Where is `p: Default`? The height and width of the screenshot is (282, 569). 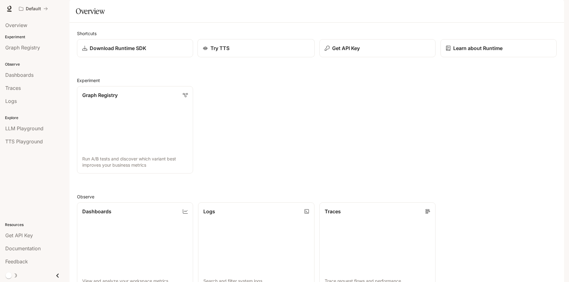 p: Default is located at coordinates (33, 9).